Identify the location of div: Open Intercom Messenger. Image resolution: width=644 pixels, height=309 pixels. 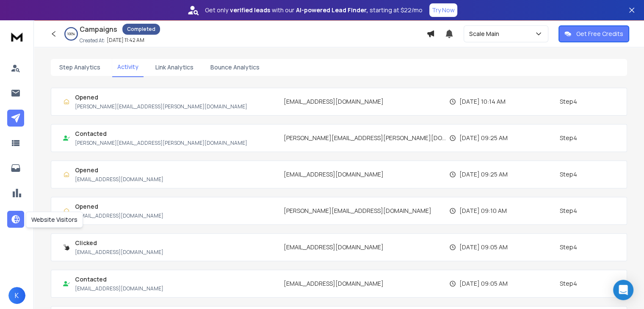
(623, 289).